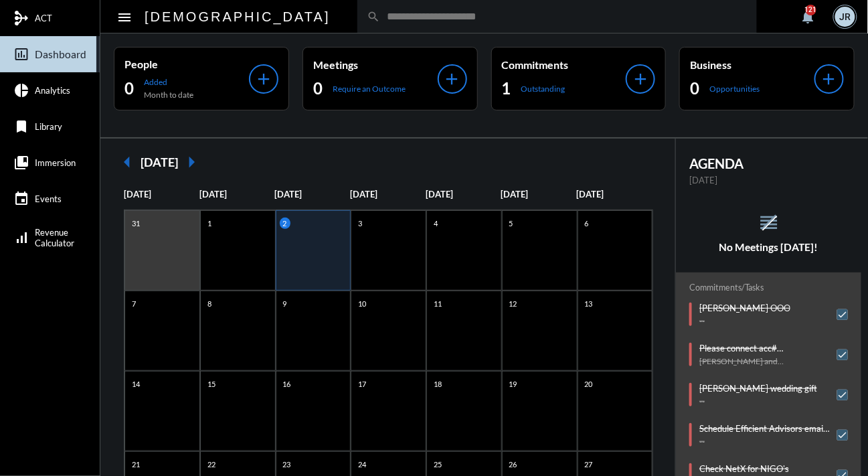 The image size is (868, 476). Describe the element at coordinates (285, 223) in the screenshot. I see `p: 2` at that location.